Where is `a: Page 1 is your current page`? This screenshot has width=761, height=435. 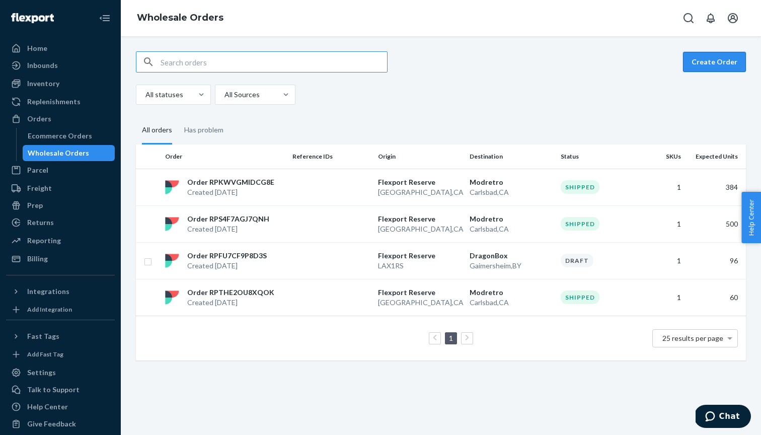
a: Page 1 is your current page is located at coordinates (451, 338).